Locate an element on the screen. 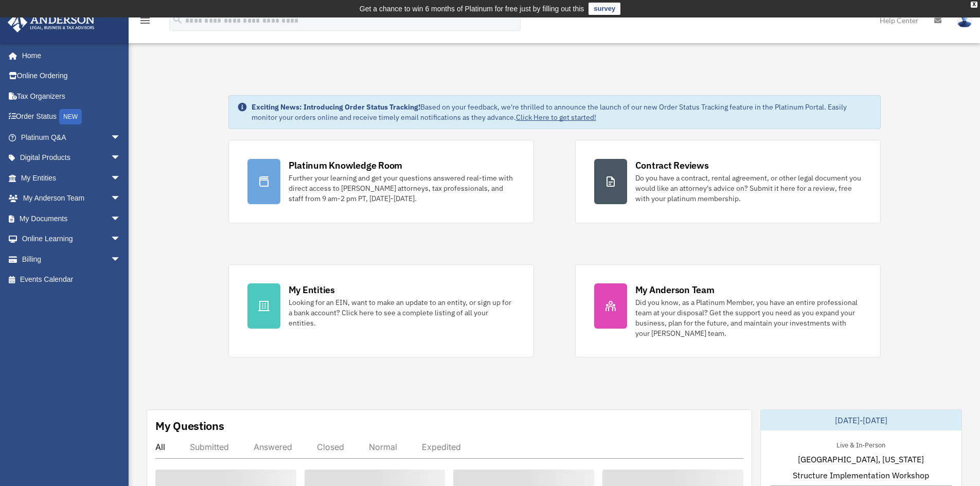 Image resolution: width=980 pixels, height=486 pixels. div: Normal is located at coordinates (382, 447).